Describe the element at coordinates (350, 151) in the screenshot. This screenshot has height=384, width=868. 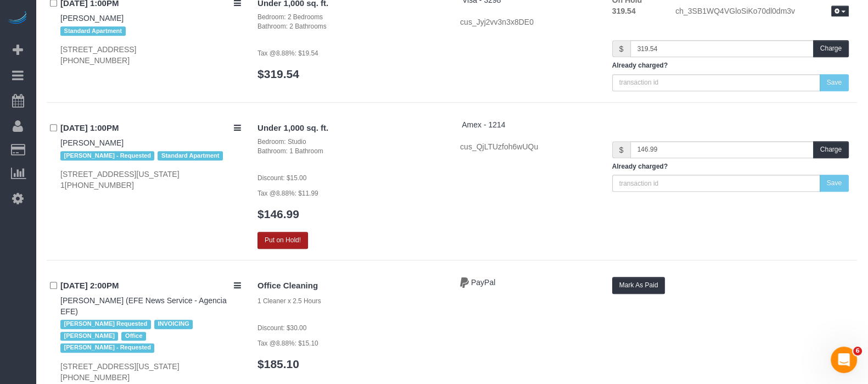
I see `div: Bathroom: 1 Bathroom` at that location.